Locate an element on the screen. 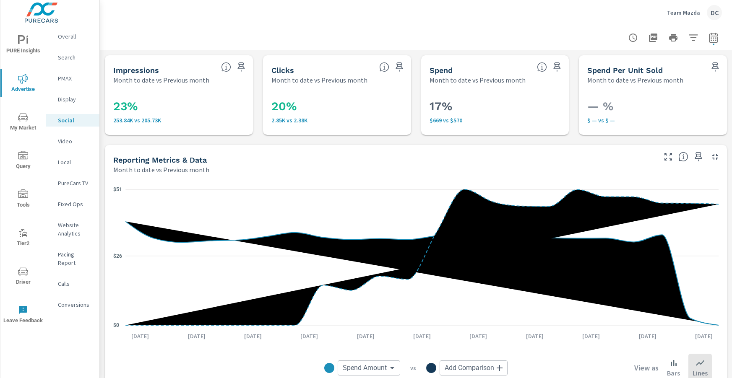 Image resolution: width=732 pixels, height=378 pixels. p: 253,843 vs 205,726 is located at coordinates (179, 120).